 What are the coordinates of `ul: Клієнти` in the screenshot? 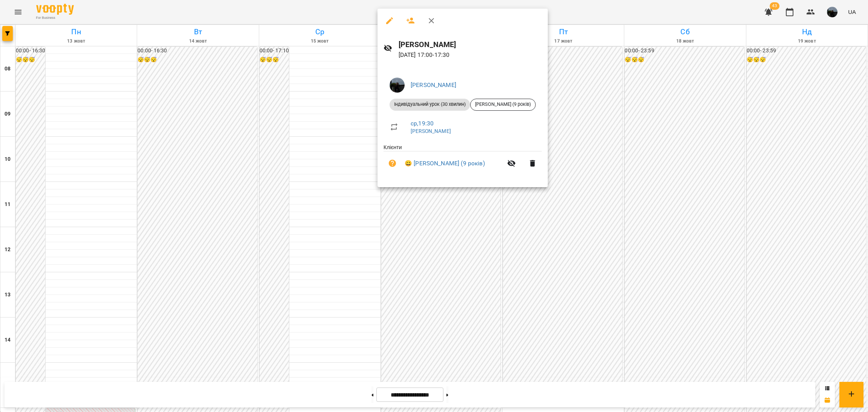 It's located at (463, 161).